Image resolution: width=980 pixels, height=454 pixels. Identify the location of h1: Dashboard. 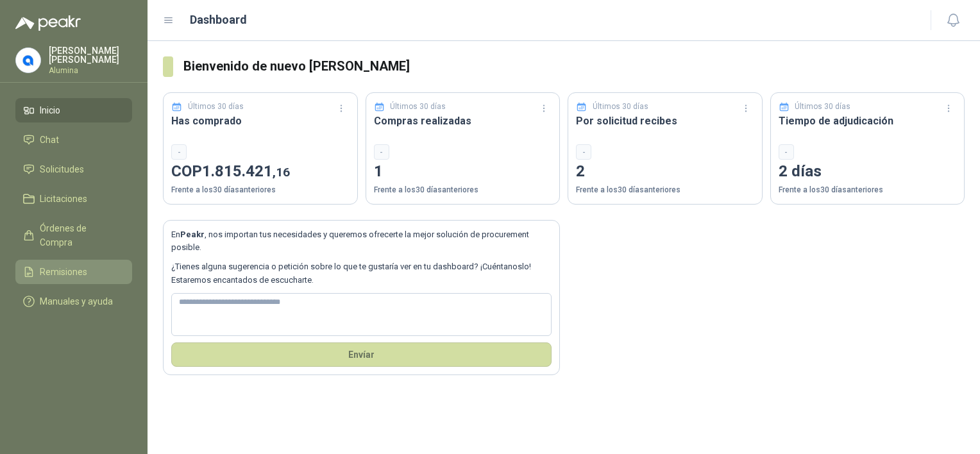
(218, 20).